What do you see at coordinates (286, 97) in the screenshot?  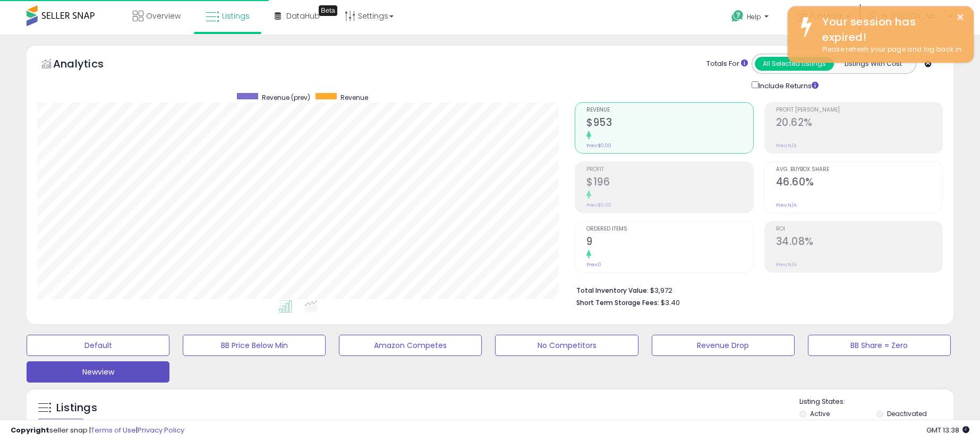 I see `span: Revenue (prev)` at bounding box center [286, 97].